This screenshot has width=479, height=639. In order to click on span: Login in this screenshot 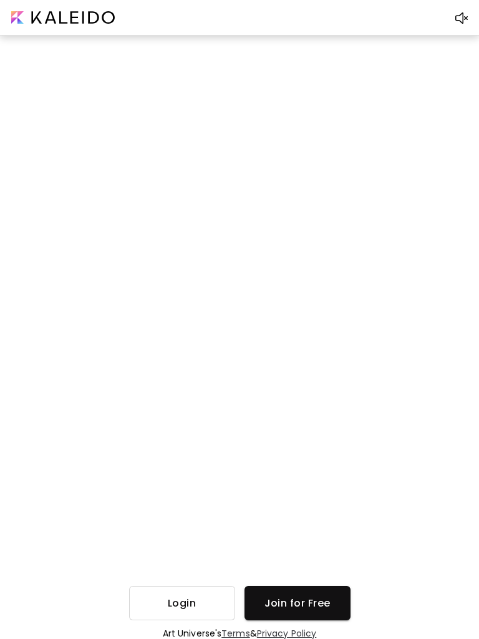, I will do `click(182, 603)`.